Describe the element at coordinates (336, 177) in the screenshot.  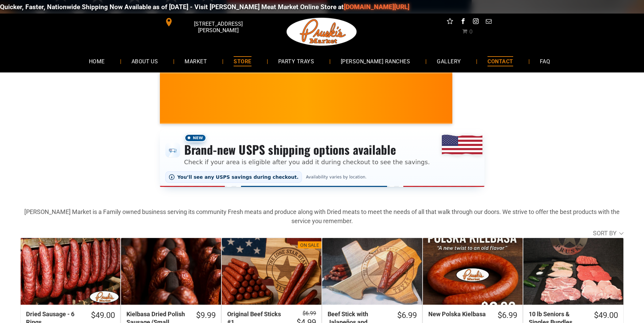
I see `span: Availability varies by location.` at that location.